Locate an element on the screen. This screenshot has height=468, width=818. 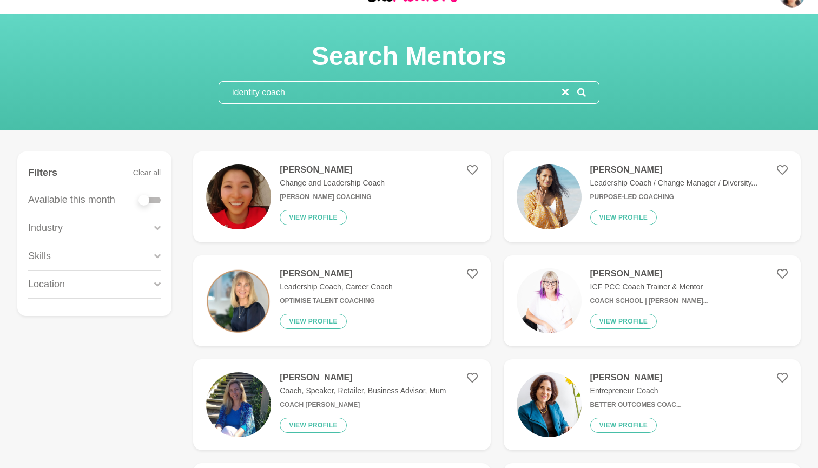
p: Entrepreneur Coach is located at coordinates (636, 391).